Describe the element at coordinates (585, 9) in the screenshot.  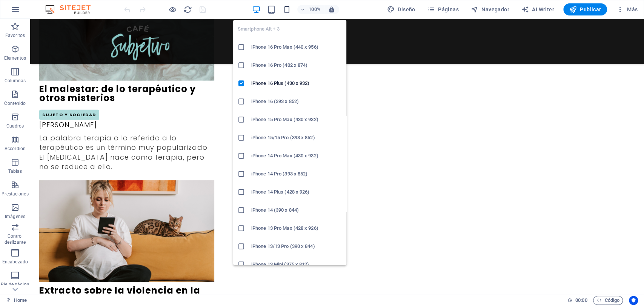
I see `button: Publicar` at that location.